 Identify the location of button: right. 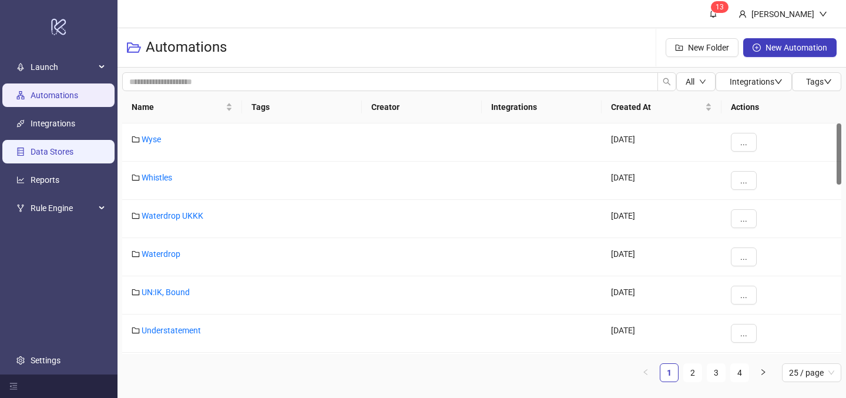
(763, 372).